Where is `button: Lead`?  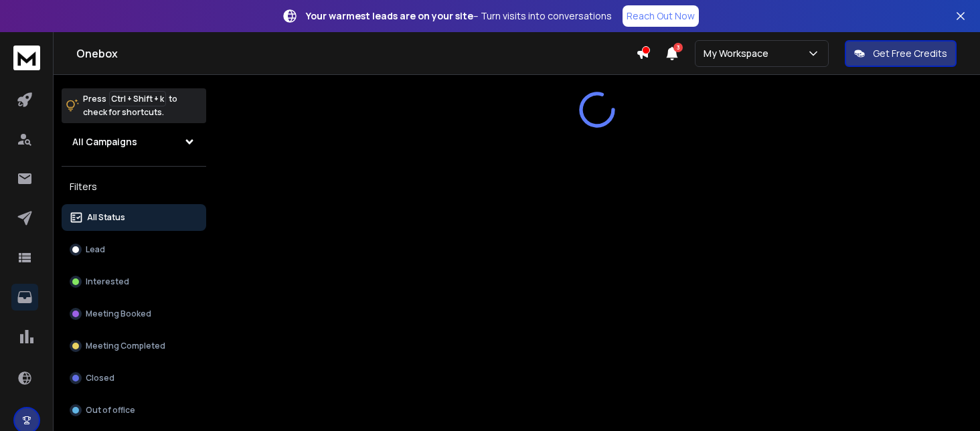
button: Lead is located at coordinates (134, 250).